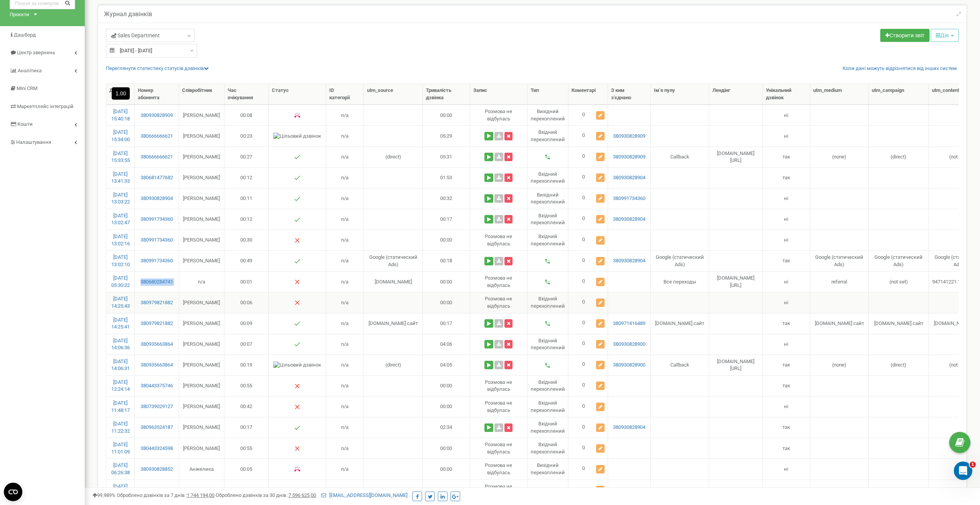 The width and height of the screenshot is (980, 505). I want to click on th: Тривалість дзвінка, so click(446, 95).